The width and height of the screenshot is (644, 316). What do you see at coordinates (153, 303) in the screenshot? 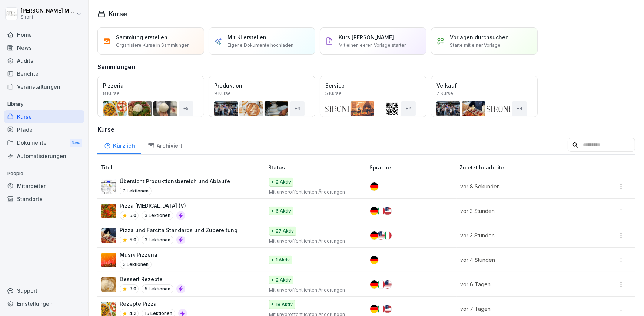
I see `p: Rezepte Pizza` at bounding box center [153, 303].